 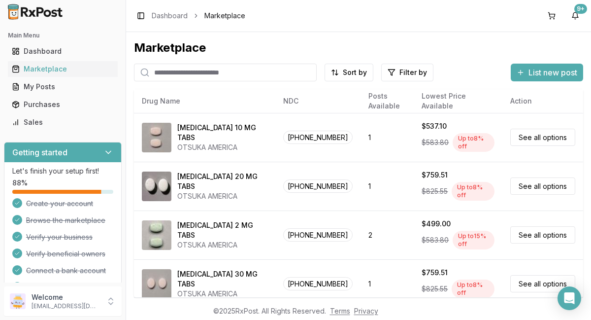 What do you see at coordinates (225, 16) in the screenshot?
I see `span: Marketplace` at bounding box center [225, 16].